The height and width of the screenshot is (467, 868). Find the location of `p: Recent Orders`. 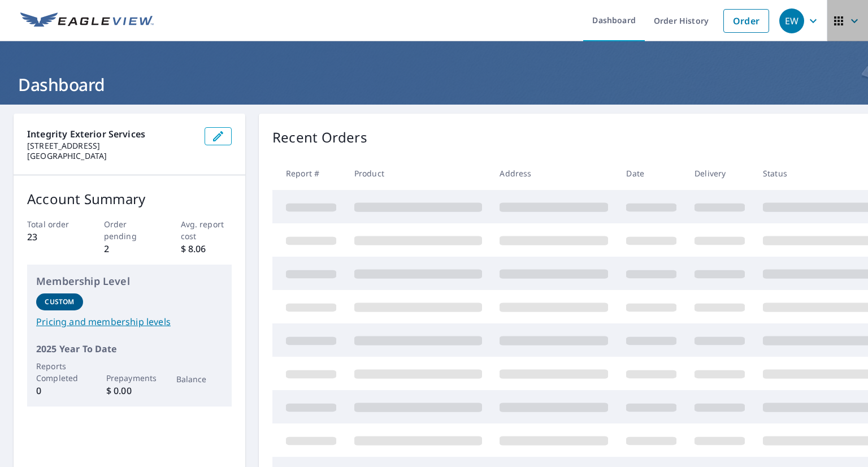

p: Recent Orders is located at coordinates (320, 137).